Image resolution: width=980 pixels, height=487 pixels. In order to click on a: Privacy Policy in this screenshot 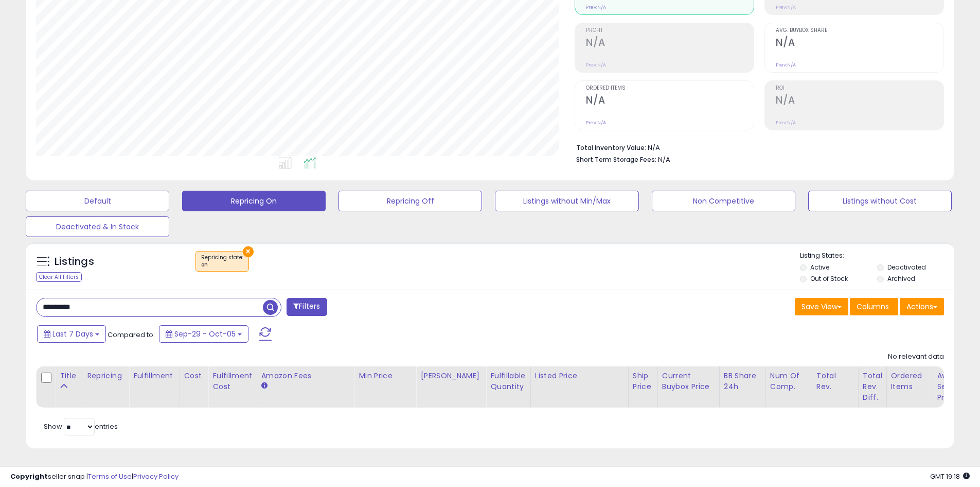, I will do `click(156, 476)`.